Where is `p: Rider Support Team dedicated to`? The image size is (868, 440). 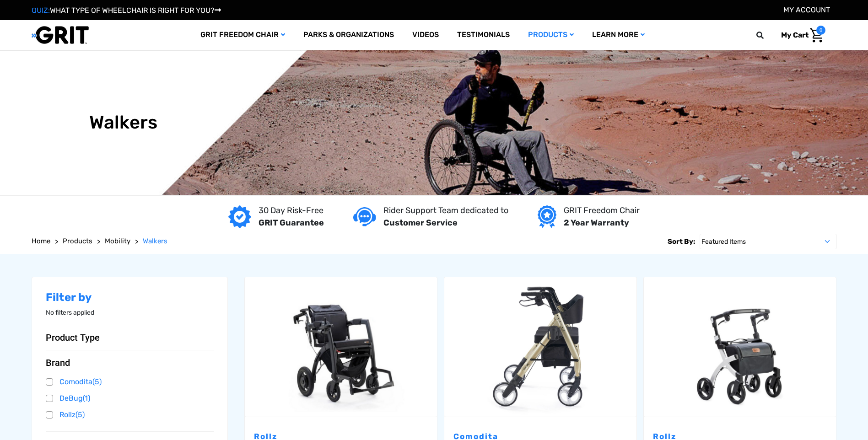 p: Rider Support Team dedicated to is located at coordinates (445, 210).